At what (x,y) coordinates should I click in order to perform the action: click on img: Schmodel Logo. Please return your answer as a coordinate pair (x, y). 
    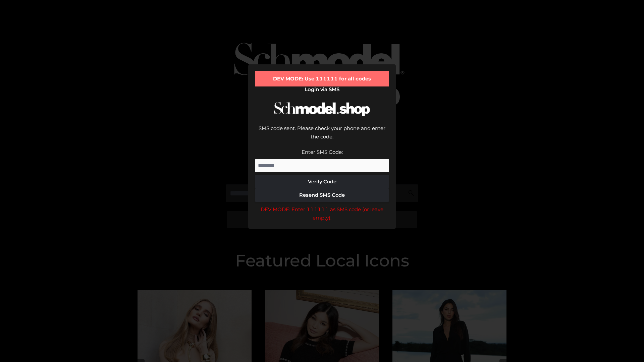
    Looking at the image, I should click on (322, 109).